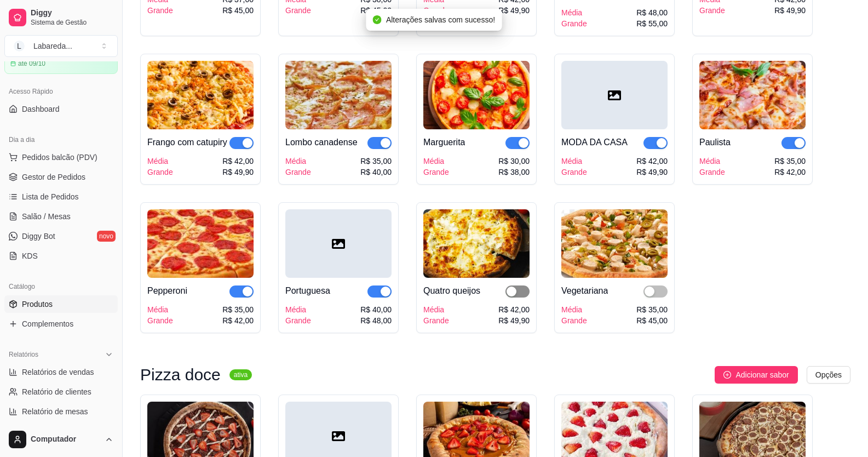 This screenshot has height=457, width=868. Describe the element at coordinates (514, 161) in the screenshot. I see `div: R$ 30,00` at that location.